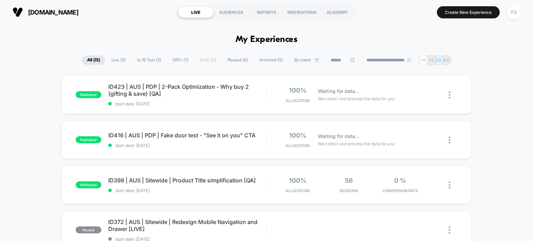 This screenshot has height=241, width=533. Describe the element at coordinates (349, 191) in the screenshot. I see `span: Sessions` at that location.